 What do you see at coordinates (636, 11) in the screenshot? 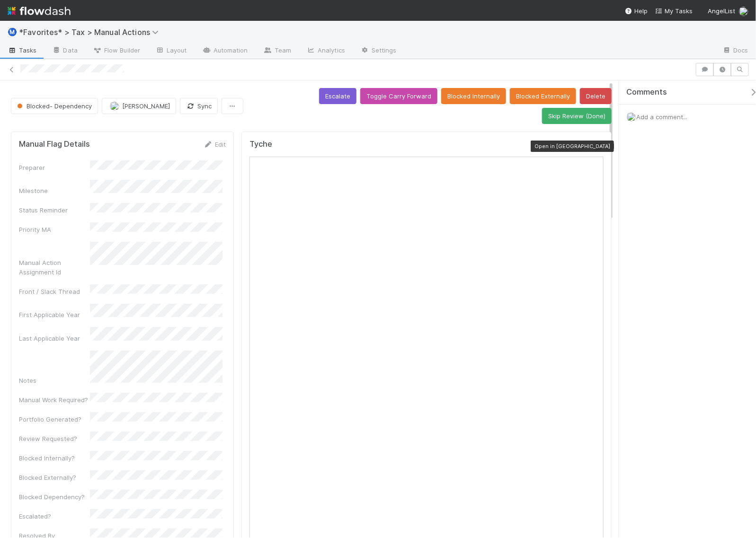
I see `div: Help` at bounding box center [636, 11].